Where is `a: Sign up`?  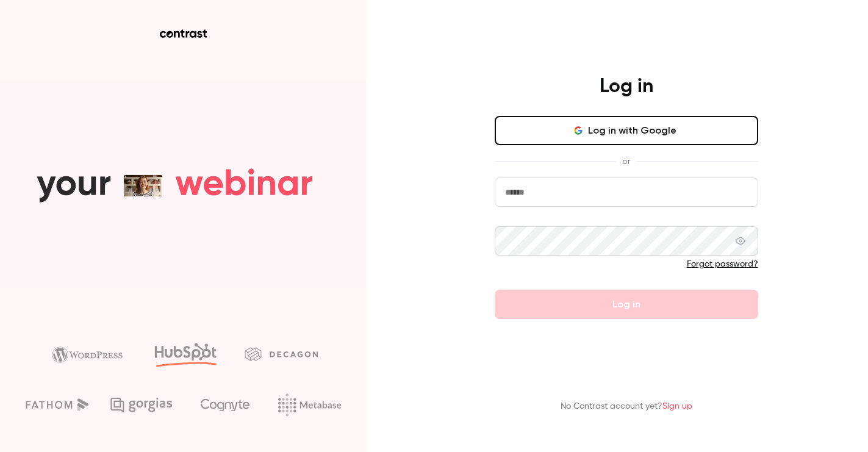
a: Sign up is located at coordinates (678, 406).